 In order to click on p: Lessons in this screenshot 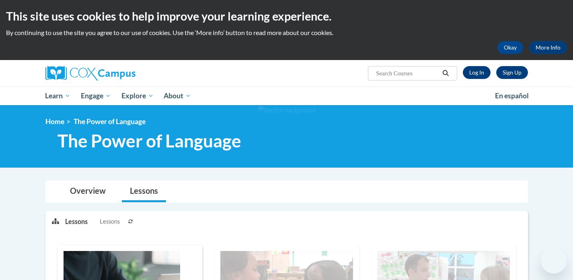, I will do `click(76, 221)`.